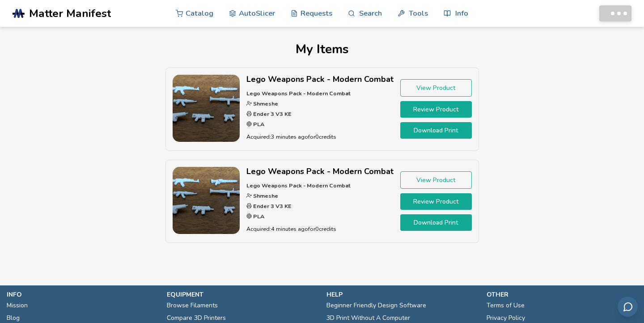 The image size is (644, 323). What do you see at coordinates (192, 305) in the screenshot?
I see `a: Browse Filaments` at bounding box center [192, 305].